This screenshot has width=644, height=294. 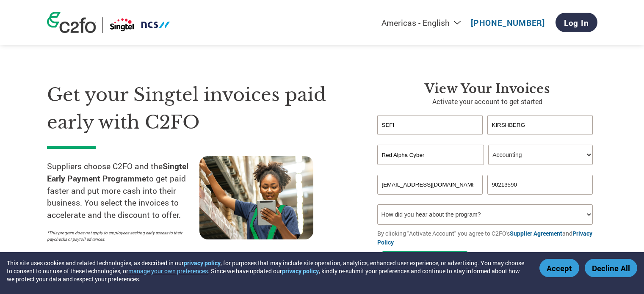 I want to click on button: Activate Account, so click(x=424, y=259).